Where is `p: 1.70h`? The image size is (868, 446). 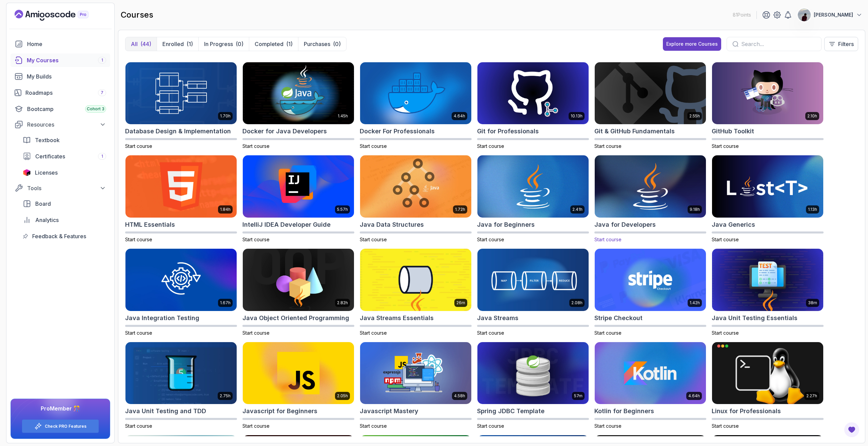 p: 1.70h is located at coordinates (225, 116).